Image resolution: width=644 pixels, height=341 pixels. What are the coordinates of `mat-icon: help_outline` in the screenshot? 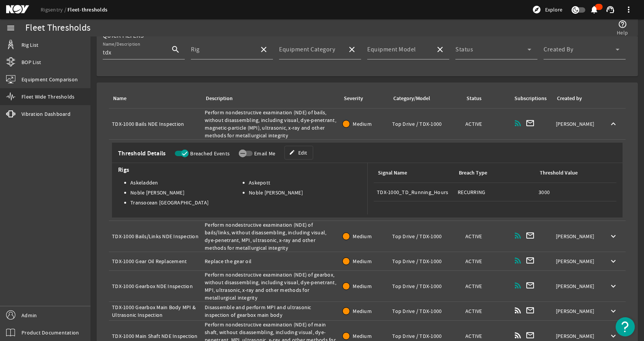 It's located at (623, 24).